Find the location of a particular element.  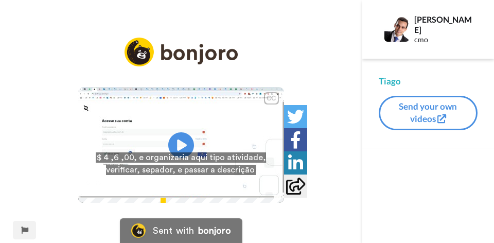

img: logo_full.png is located at coordinates (181, 52).